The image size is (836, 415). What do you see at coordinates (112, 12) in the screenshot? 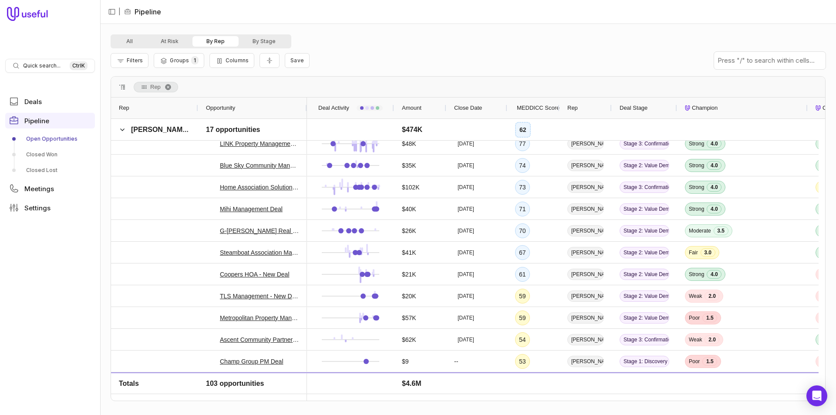
I see `button: Collapse sidebar` at bounding box center [112, 12].